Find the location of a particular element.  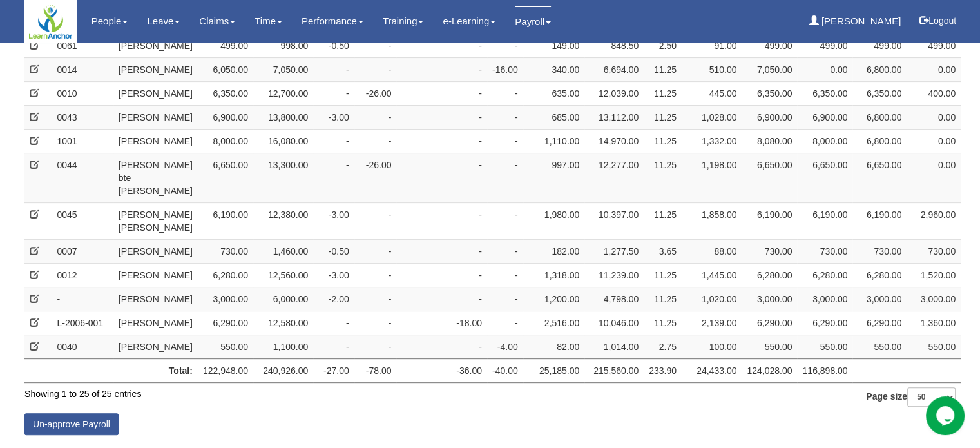

td: 2.75 is located at coordinates (662, 346).